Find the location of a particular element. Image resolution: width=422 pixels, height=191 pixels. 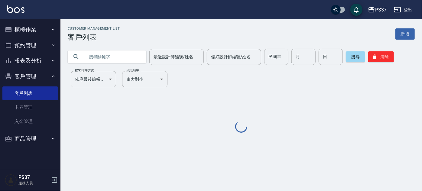

div: PS37 is located at coordinates (381, 10).